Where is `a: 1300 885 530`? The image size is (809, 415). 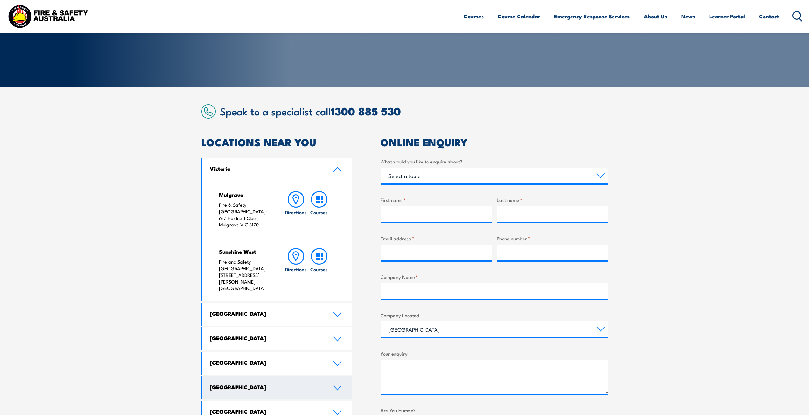
a: 1300 885 530 is located at coordinates (366, 111).